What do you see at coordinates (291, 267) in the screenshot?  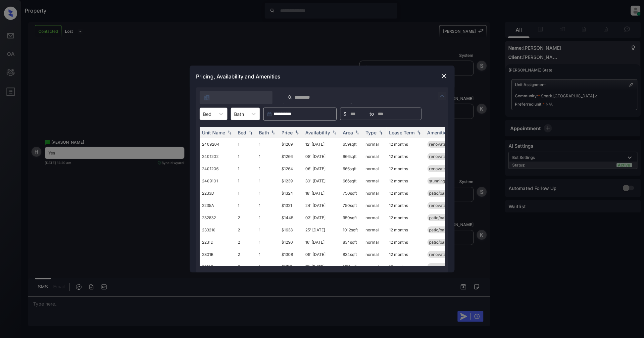 I see `td: $1716` at bounding box center [291, 267].